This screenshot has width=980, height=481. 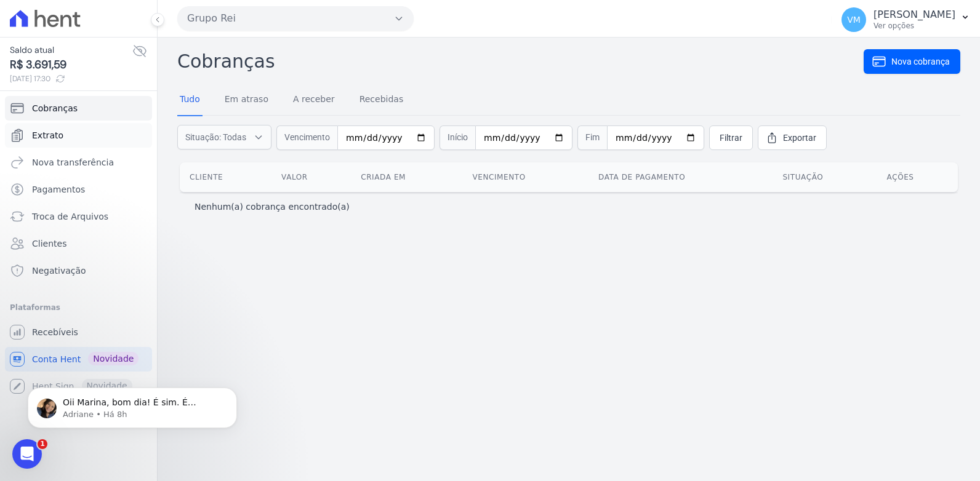 I want to click on span: 1, so click(x=42, y=444).